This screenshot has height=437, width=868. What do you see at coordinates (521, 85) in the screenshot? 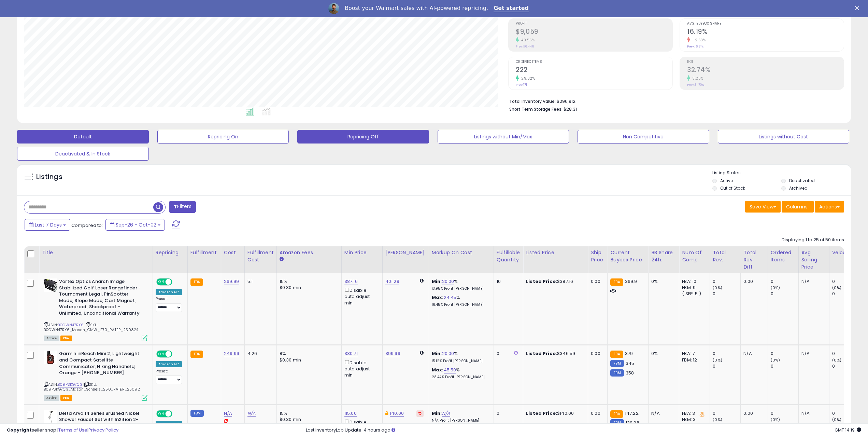
I see `small: Prev: 171` at bounding box center [521, 85].